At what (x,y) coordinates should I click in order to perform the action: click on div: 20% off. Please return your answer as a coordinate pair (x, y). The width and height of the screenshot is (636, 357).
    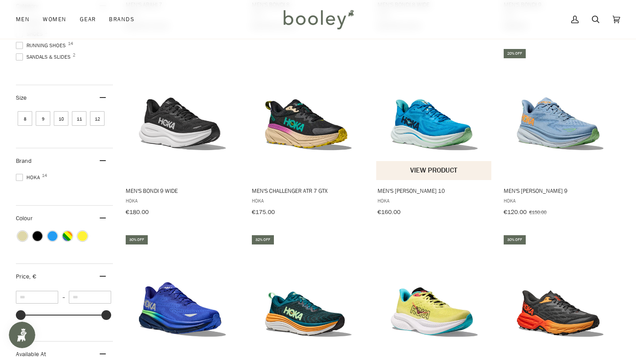
    Looking at the image, I should click on (515, 53).